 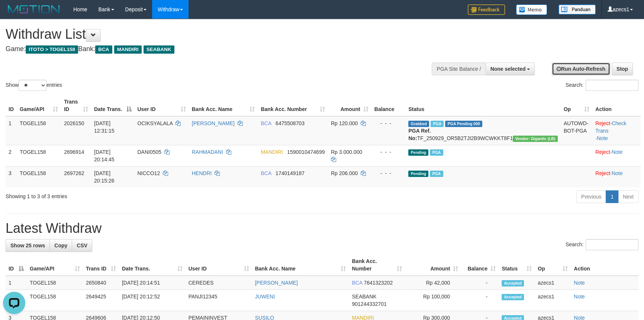 What do you see at coordinates (305, 151) in the screenshot?
I see `span: Copy 1590010474699 to clipboard` at bounding box center [305, 151].